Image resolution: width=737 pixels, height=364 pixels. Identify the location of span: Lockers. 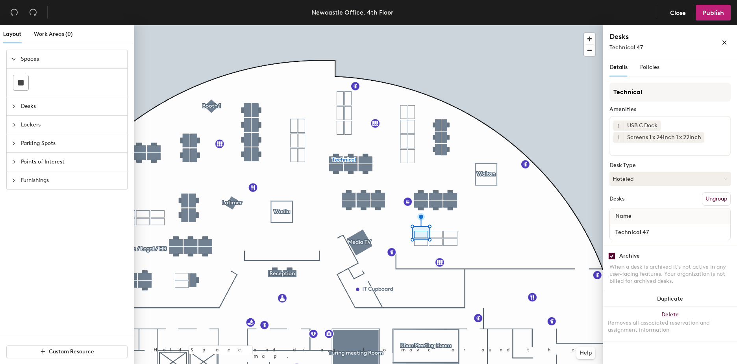
(72, 125).